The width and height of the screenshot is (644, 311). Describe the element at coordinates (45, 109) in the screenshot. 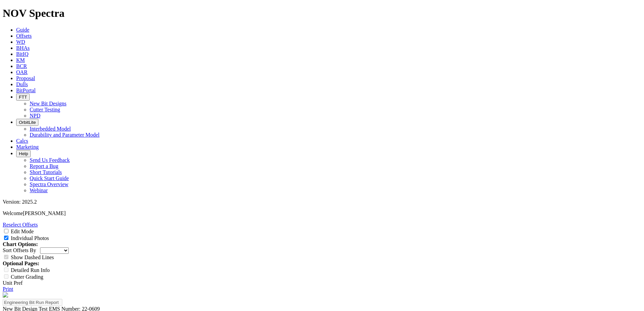

I see `a: Cutter Testing` at that location.